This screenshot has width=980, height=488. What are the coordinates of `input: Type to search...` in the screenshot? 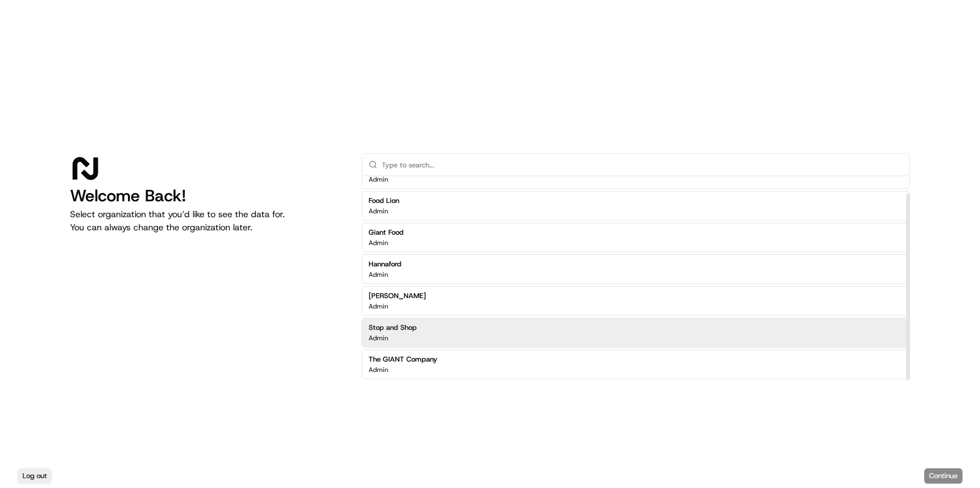 It's located at (642, 165).